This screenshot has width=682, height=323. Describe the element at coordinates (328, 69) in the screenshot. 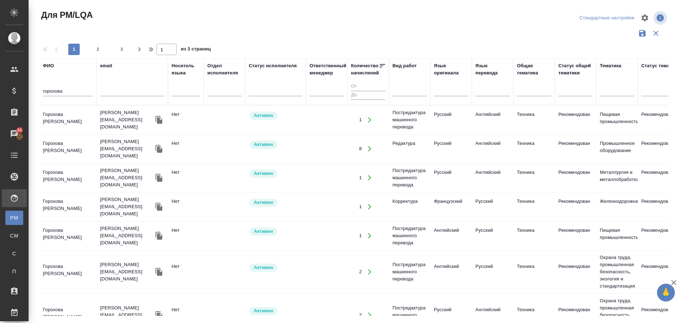

I see `div: Ответственный менеджер` at that location.